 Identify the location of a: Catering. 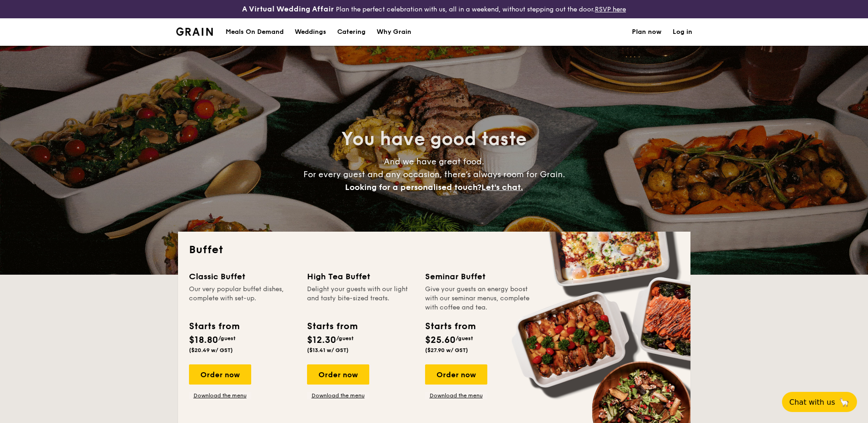
(352, 32).